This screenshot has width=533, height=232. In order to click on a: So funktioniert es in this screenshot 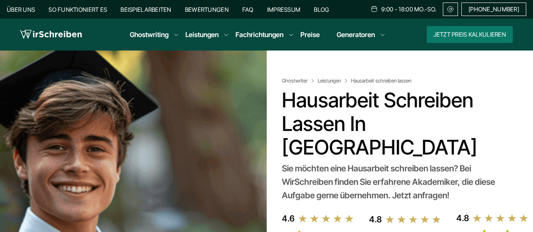, I will do `click(78, 9)`.